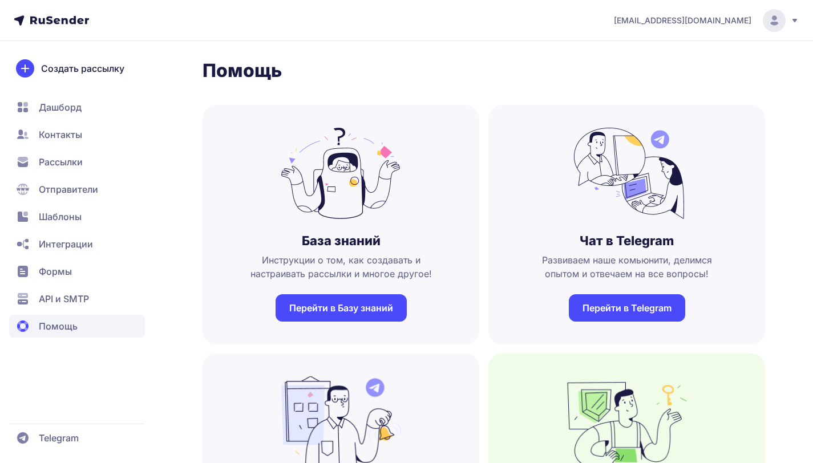 The image size is (813, 463). What do you see at coordinates (77, 438) in the screenshot?
I see `a: Telegram` at bounding box center [77, 438].